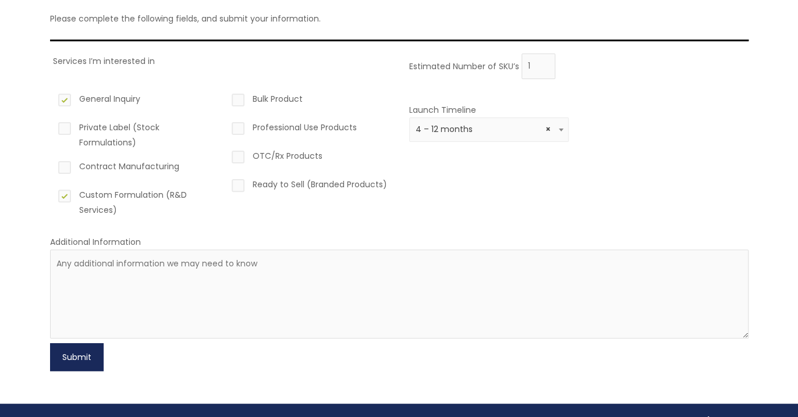  Describe the element at coordinates (136, 169) in the screenshot. I see `label: Contract Manufacturing` at that location.